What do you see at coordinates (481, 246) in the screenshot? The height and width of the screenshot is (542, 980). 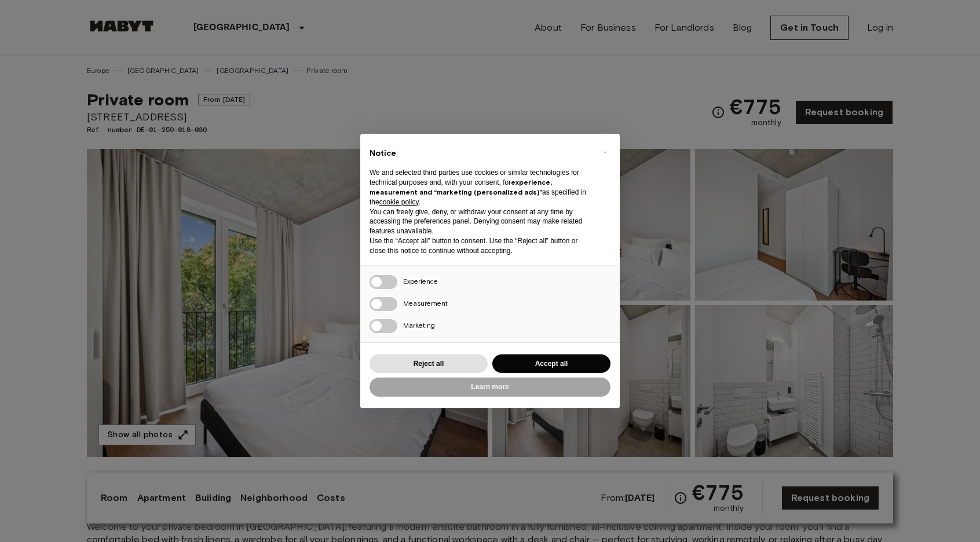 I see `p: Use the “Accept all” button to consent. Use the “Reject all” button or close this notice to conti...` at bounding box center [481, 246].